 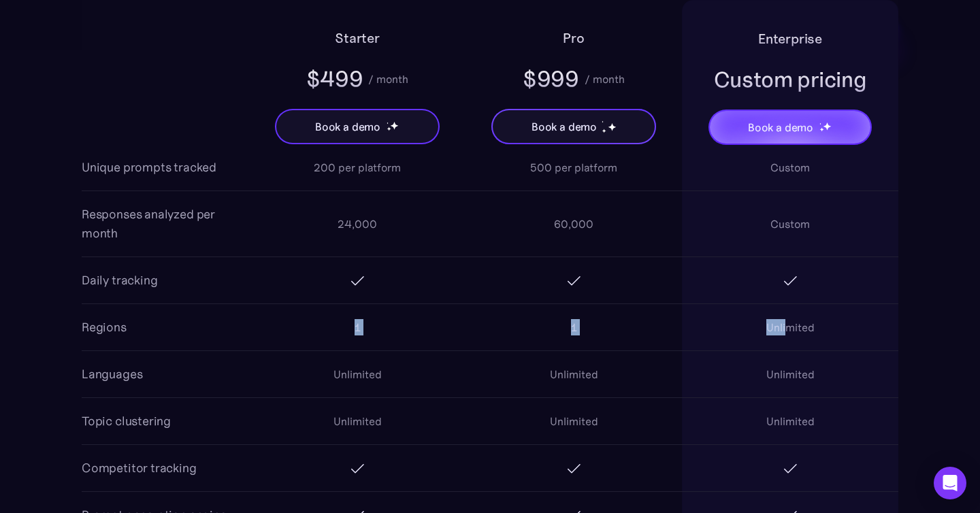 What do you see at coordinates (357, 167) in the screenshot?
I see `div: 200 per platform` at bounding box center [357, 167].